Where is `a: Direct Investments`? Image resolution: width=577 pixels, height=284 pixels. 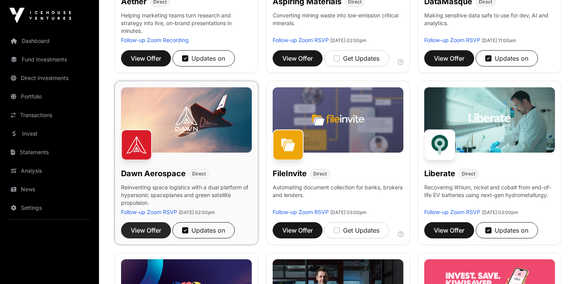
a: Direct Investments is located at coordinates (50, 78).